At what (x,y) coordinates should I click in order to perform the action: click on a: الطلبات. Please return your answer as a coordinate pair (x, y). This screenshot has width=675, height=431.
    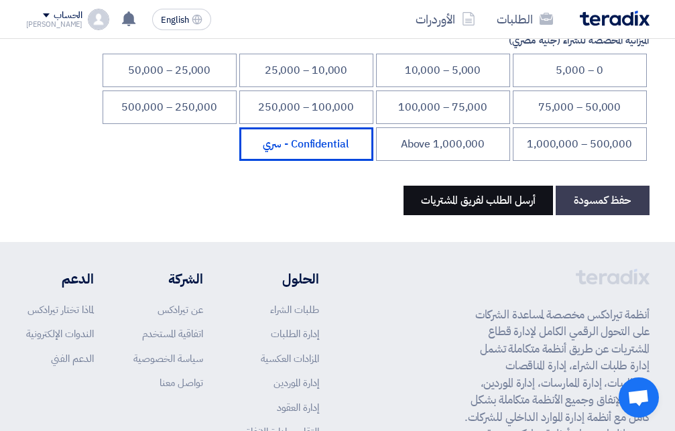
    Looking at the image, I should click on (525, 19).